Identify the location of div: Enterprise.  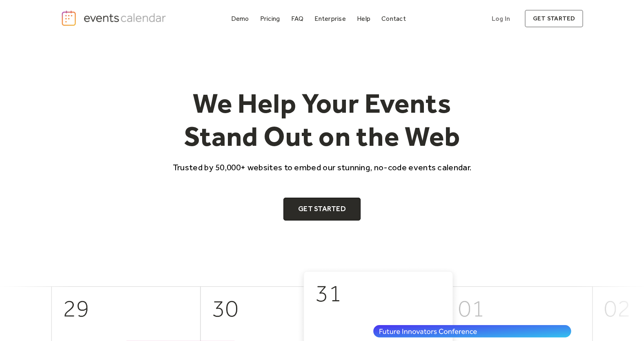
(330, 19).